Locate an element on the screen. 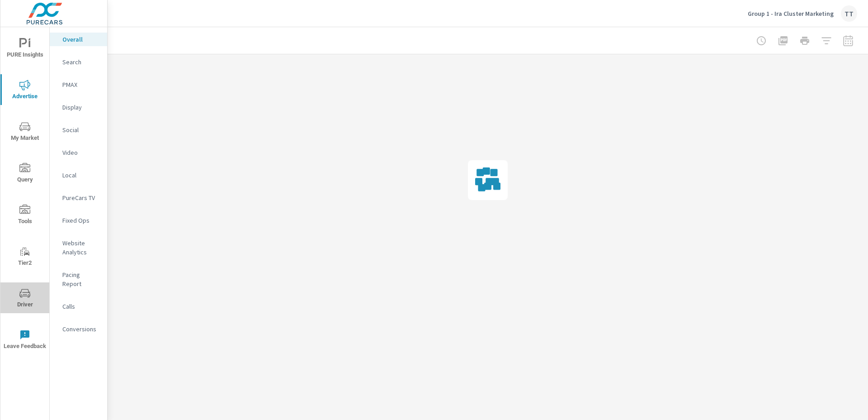 The width and height of the screenshot is (868, 420). div: PureCars TV is located at coordinates (78, 198).